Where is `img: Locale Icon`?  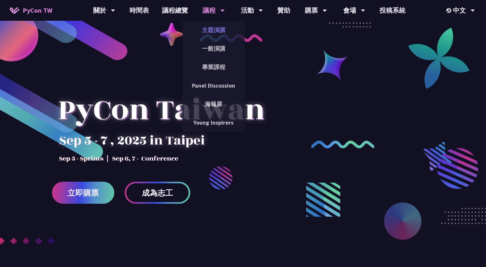
img: Locale Icon is located at coordinates (449, 10).